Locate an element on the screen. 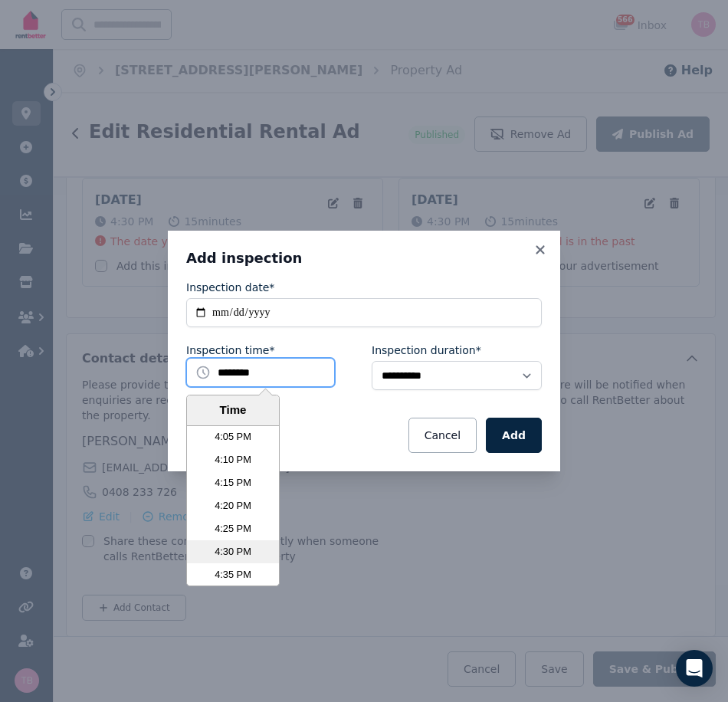 The height and width of the screenshot is (702, 728). label: Inspection date* is located at coordinates (230, 287).